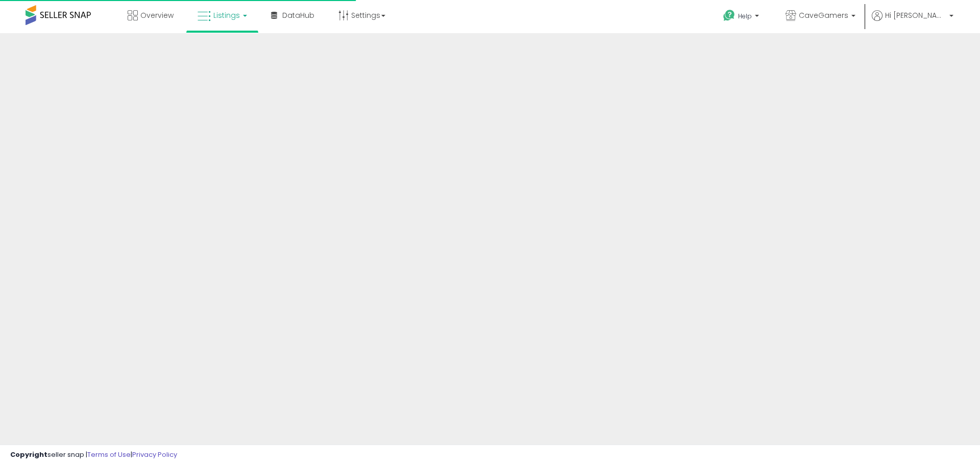 The image size is (980, 465). Describe the element at coordinates (157, 15) in the screenshot. I see `span: Overview` at that location.